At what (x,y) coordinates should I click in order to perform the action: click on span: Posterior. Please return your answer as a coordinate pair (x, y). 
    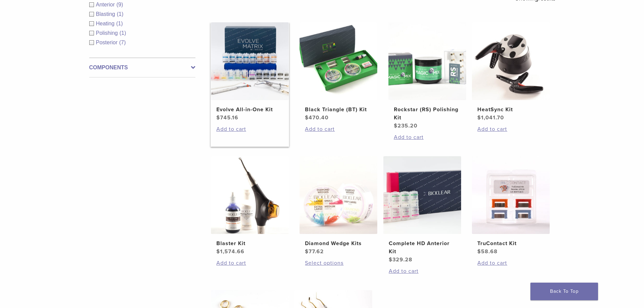
    Looking at the image, I should click on (108, 42).